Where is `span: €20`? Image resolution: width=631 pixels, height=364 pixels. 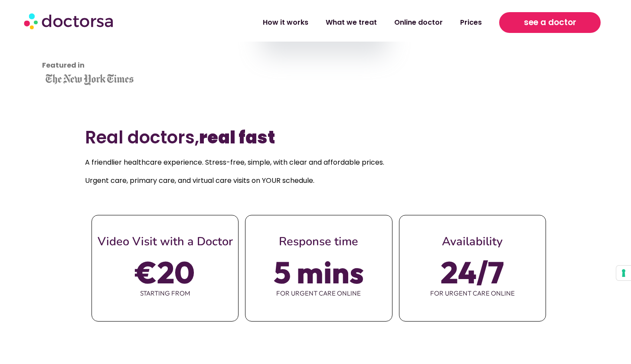 span: €20 is located at coordinates (165, 272).